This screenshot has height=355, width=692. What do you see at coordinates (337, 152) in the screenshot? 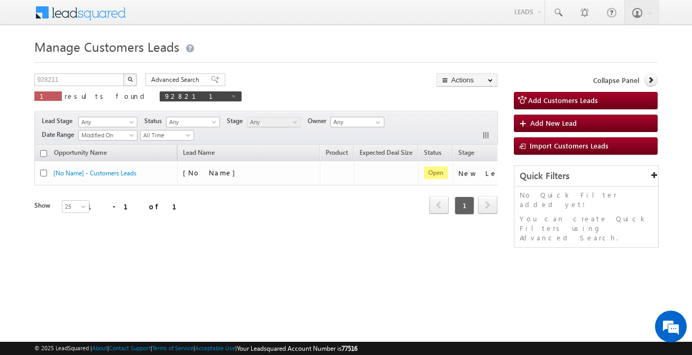
I see `span: Product` at bounding box center [337, 152].